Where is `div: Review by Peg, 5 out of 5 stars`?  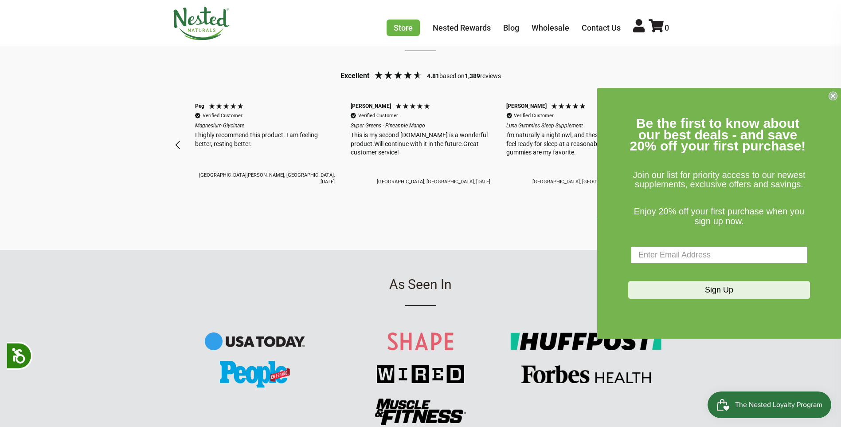
div: Review by Peg, 5 out of 5 stars is located at coordinates (265, 145).